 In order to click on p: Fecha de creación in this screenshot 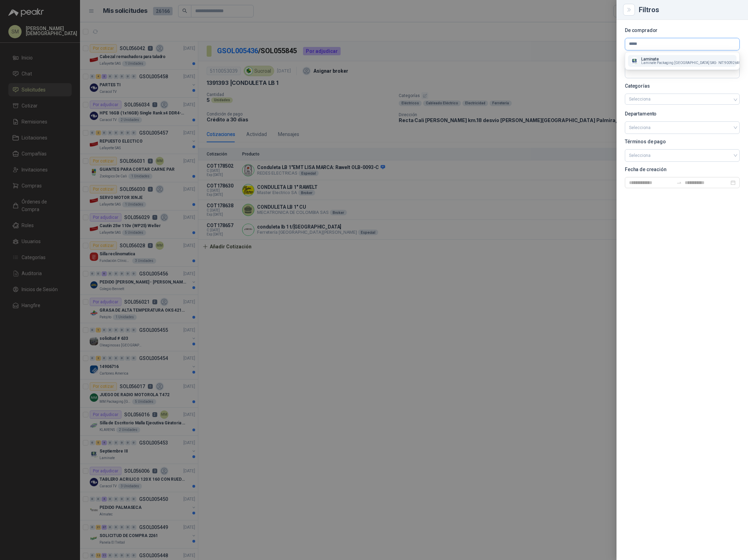, I will do `click(683, 169)`.